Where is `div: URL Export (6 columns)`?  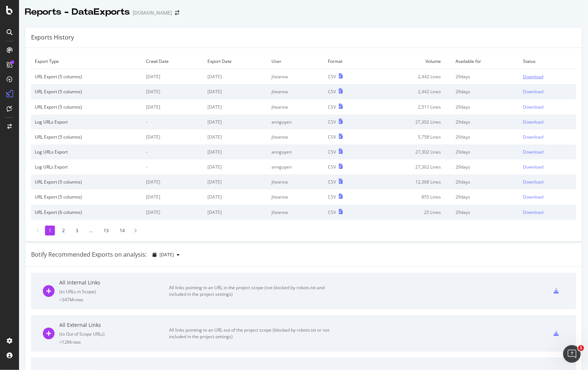 div: URL Export (6 columns) is located at coordinates (87, 212).